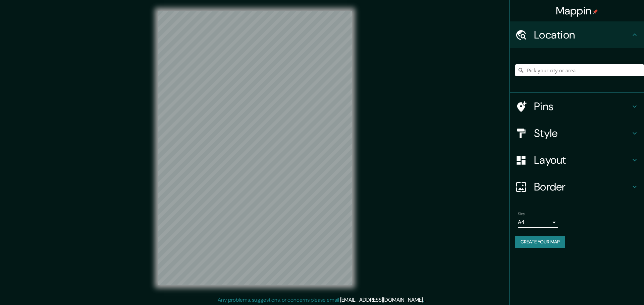 The height and width of the screenshot is (305, 644). I want to click on img: pin-icon.png, so click(595, 12).